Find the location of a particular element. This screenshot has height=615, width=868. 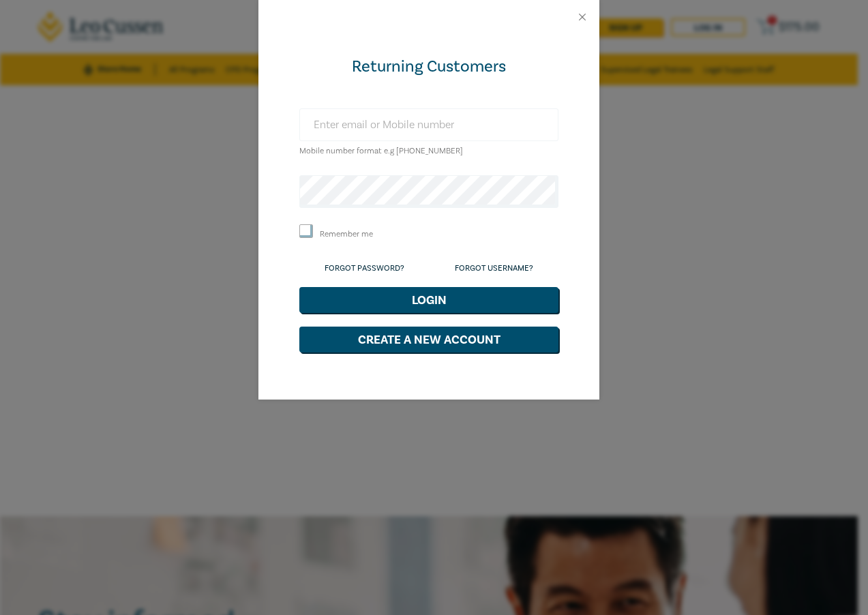

div: Returning Customers is located at coordinates (429, 67).